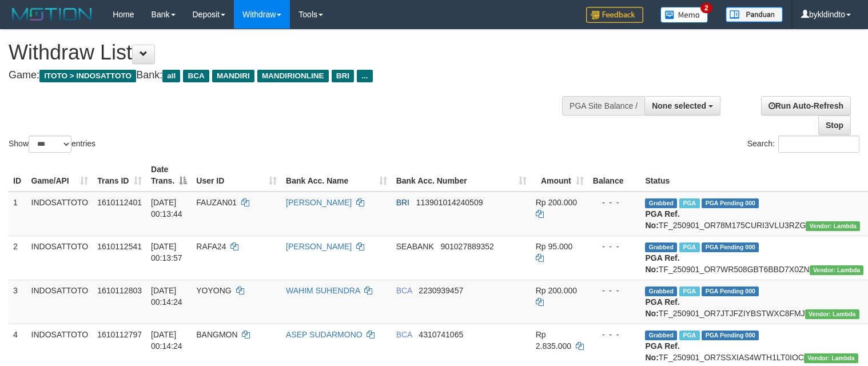 This screenshot has height=366, width=868. Describe the element at coordinates (614, 175) in the screenshot. I see `th: Balance` at that location.